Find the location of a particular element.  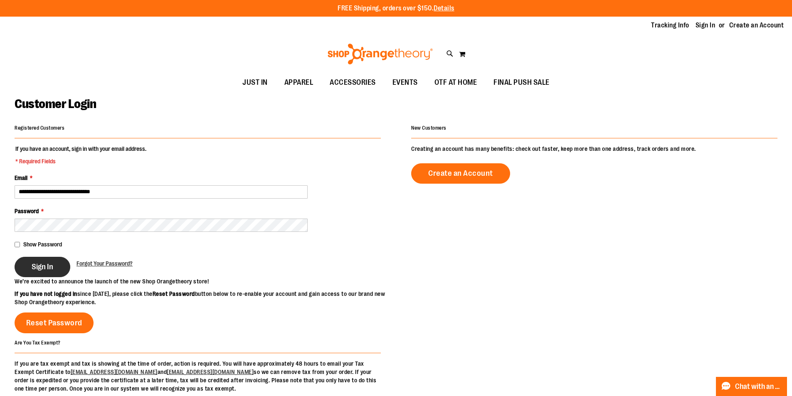

a: Tracking Info is located at coordinates (670, 25).